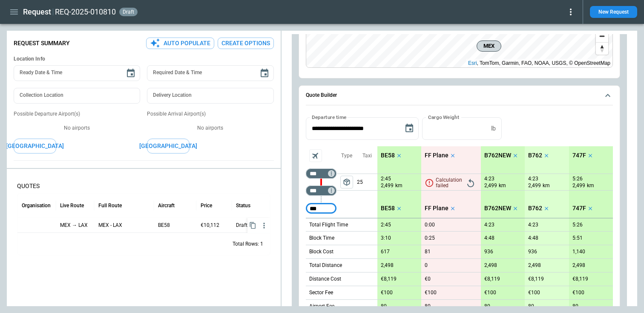 The height and width of the screenshot is (313, 644). I want to click on p: QUOTES, so click(144, 186).